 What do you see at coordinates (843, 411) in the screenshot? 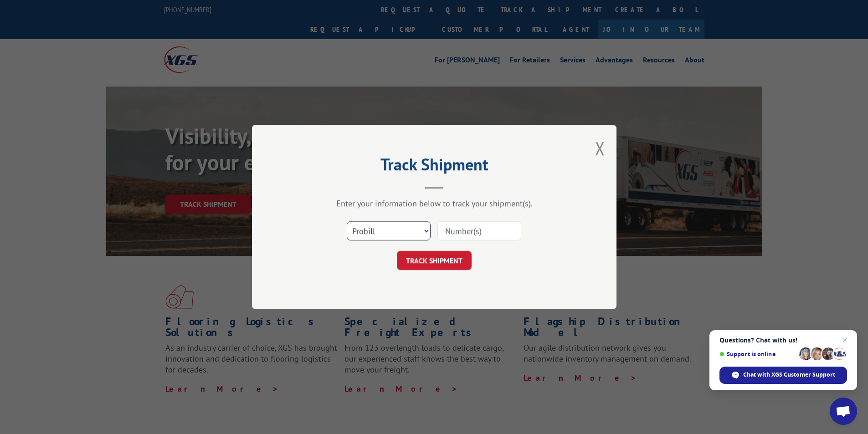
I see `div: Open chat` at bounding box center [843, 411].